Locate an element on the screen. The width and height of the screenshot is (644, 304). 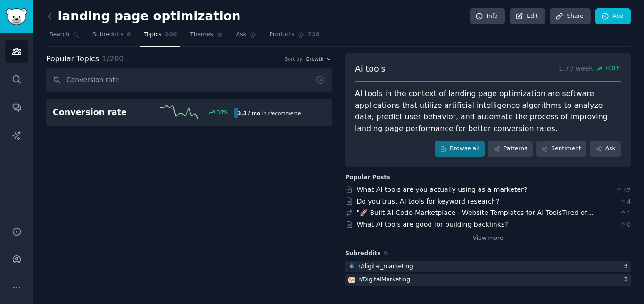
span: 4 is located at coordinates (625, 202).